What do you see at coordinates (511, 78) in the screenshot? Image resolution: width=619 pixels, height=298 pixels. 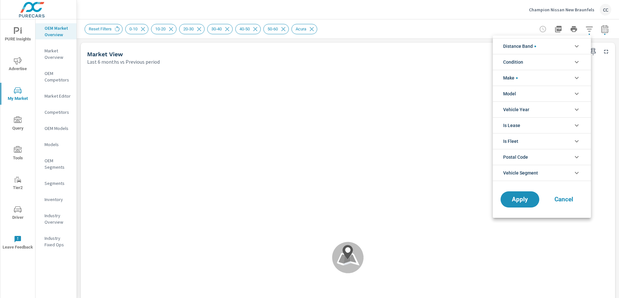 I see `span: Make` at bounding box center [511, 78].